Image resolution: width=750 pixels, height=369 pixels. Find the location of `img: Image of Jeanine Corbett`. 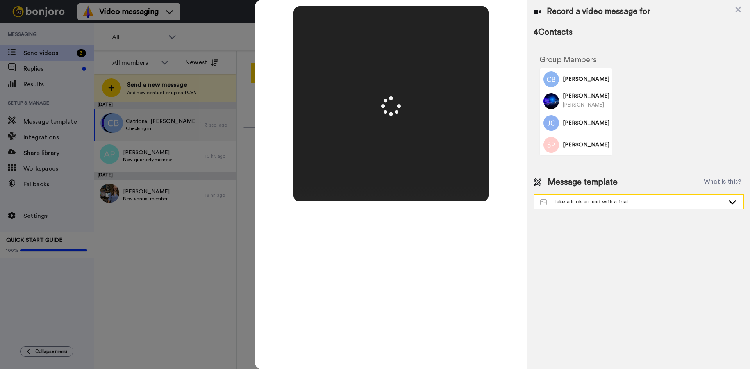

img: Image of Jeanine Corbett is located at coordinates (551, 123).